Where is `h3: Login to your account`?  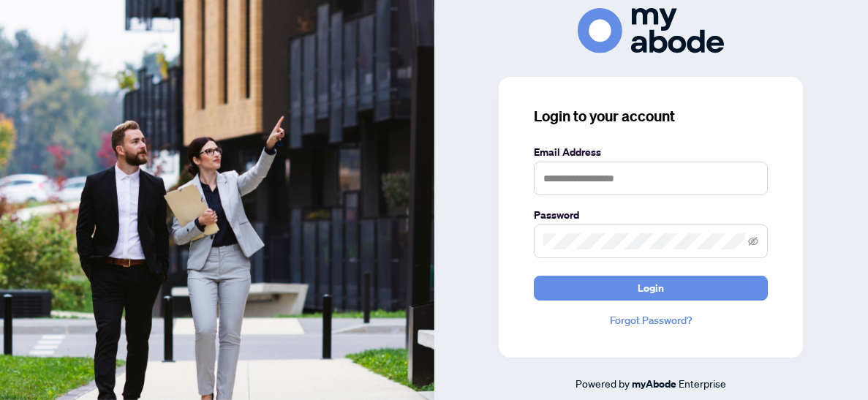
h3: Login to your account is located at coordinates (651, 116).